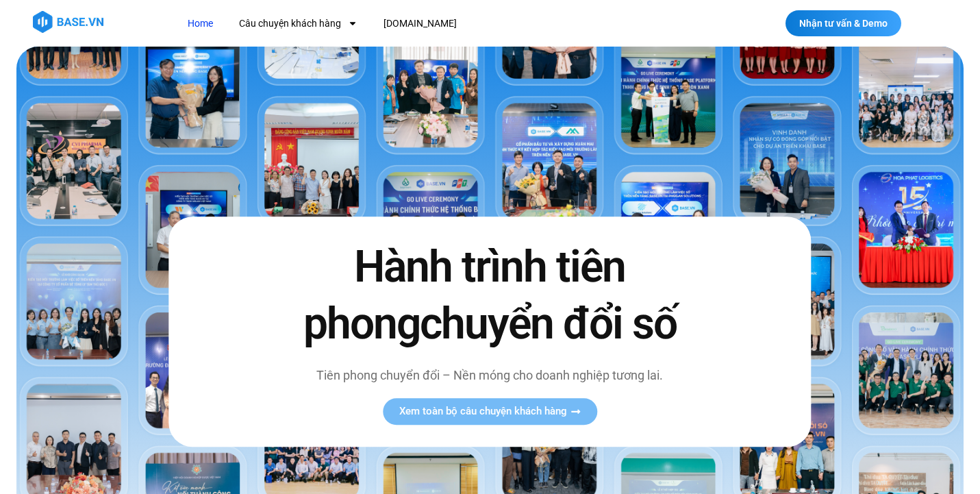  I want to click on span: Xem toàn bộ câu chuyện khách hàng, so click(483, 412).